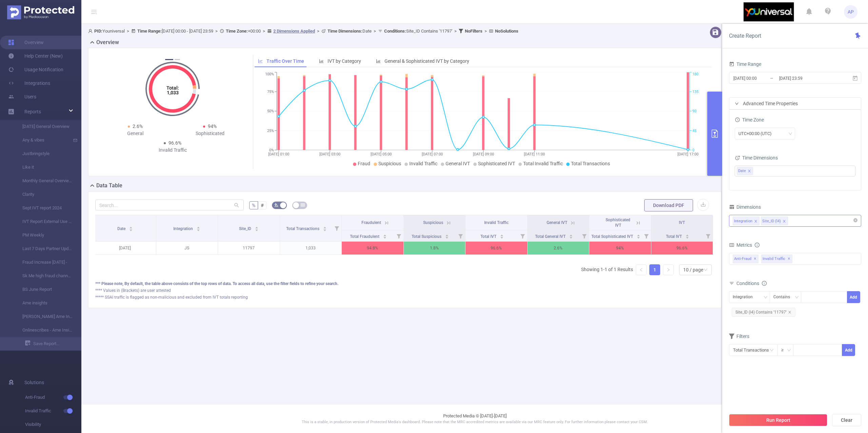 The image size is (868, 433). What do you see at coordinates (272, 150) in the screenshot?
I see `tspan: 0%` at bounding box center [272, 150].